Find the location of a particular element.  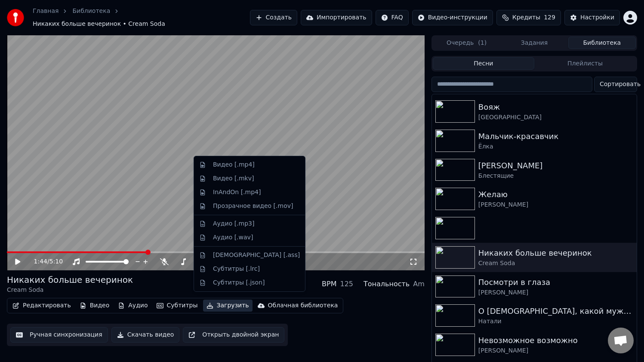

button: Загрузить is located at coordinates (227, 305).